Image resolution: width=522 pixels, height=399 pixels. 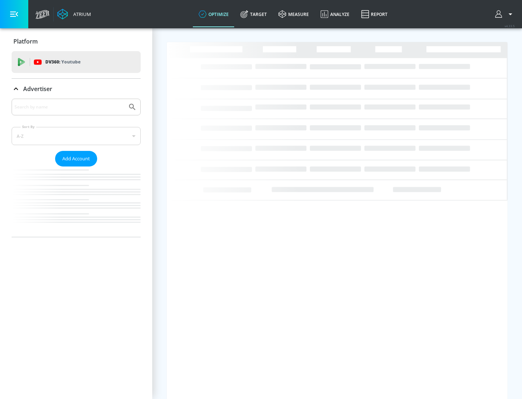 I want to click on p: Youtube, so click(x=71, y=62).